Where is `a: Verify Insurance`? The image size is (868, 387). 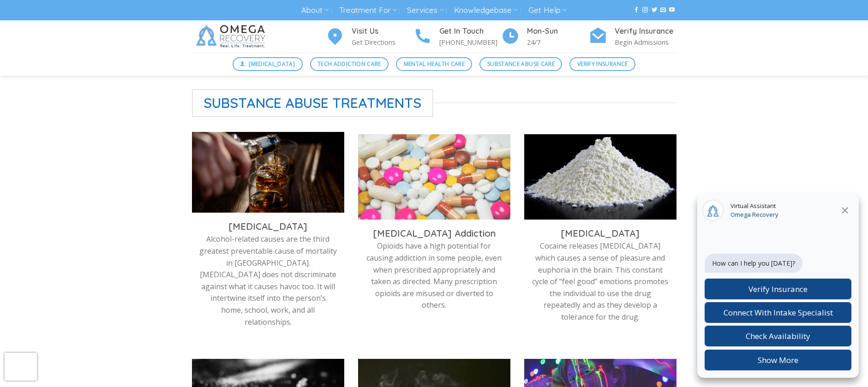
a: Verify Insurance is located at coordinates (602, 64).